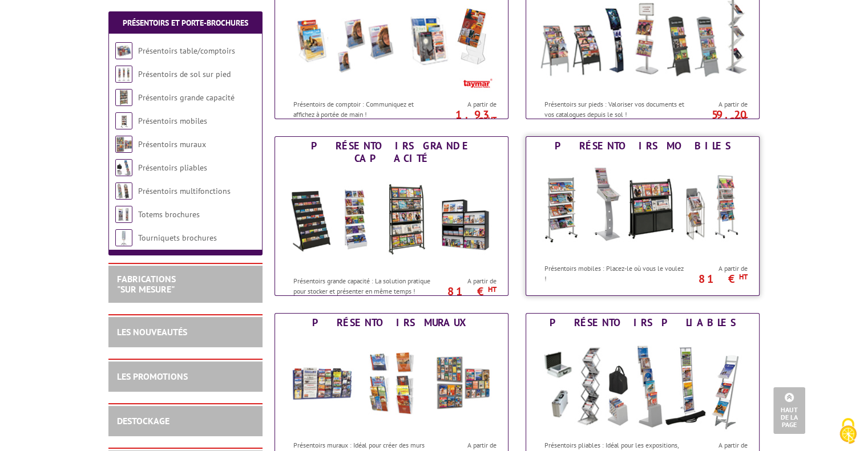  Describe the element at coordinates (392, 216) in the screenshot. I see `a: Présentoirs grande capacité Présentoirs grande capacité Présentoirs grande capacité : La solution...` at that location.